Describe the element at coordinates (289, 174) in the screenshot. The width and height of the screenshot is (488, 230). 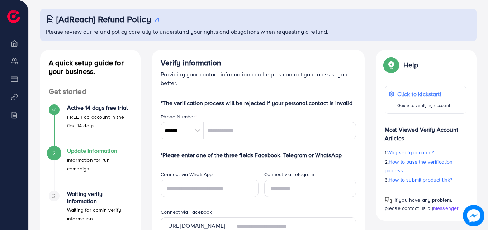
I see `label: Connect via Telegram` at that location.